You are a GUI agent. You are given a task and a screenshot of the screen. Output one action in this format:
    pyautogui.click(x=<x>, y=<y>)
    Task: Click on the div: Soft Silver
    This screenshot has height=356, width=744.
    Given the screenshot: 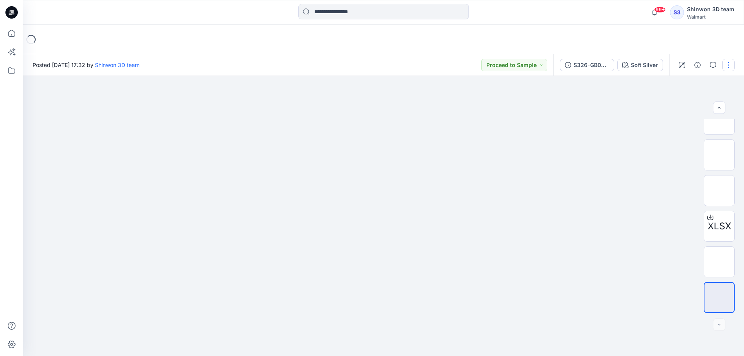 What is the action you would take?
    pyautogui.click(x=645, y=65)
    